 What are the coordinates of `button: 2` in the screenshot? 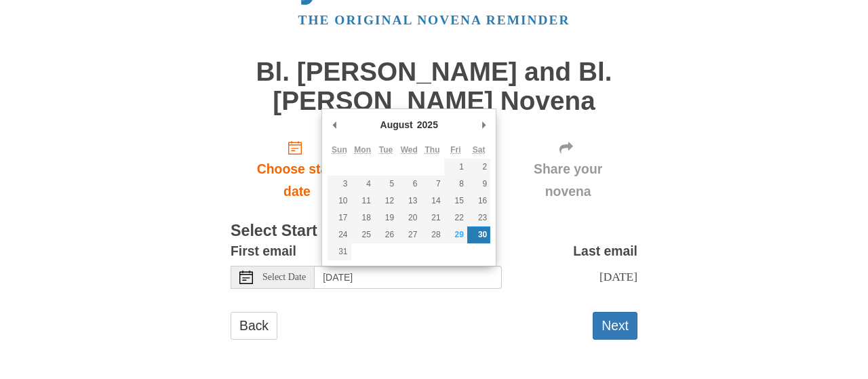 It's located at (479, 167).